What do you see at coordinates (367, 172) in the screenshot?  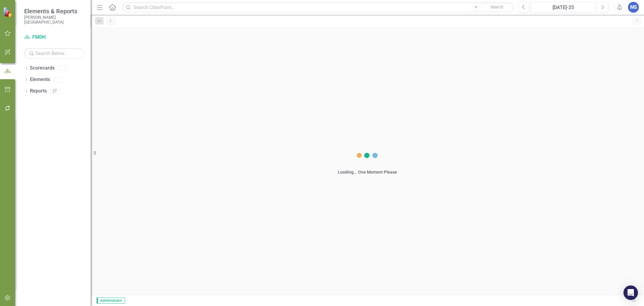 I see `div: Loading... One Moment Please` at bounding box center [367, 172].